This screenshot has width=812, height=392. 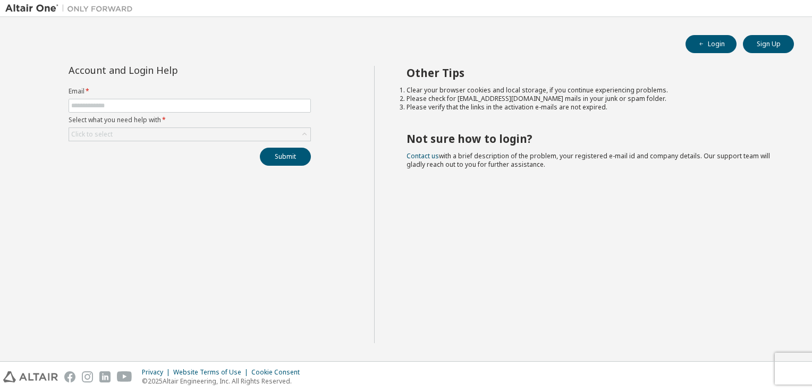 I want to click on img: Altair One, so click(x=72, y=8).